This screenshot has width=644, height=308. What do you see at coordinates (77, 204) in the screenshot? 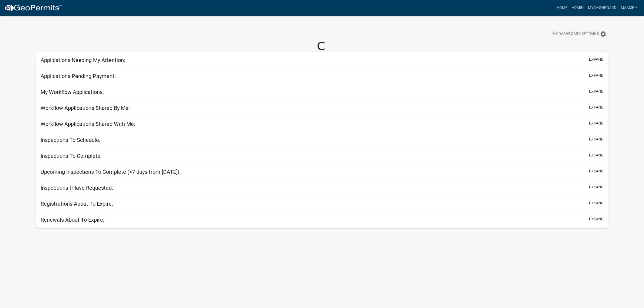
I see `h5: Registrations About To Expire:` at bounding box center [77, 204].